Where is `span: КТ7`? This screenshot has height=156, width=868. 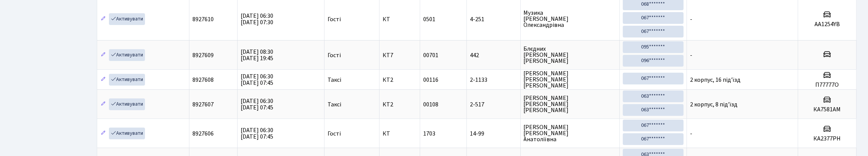 span: КТ7 is located at coordinates (399, 56).